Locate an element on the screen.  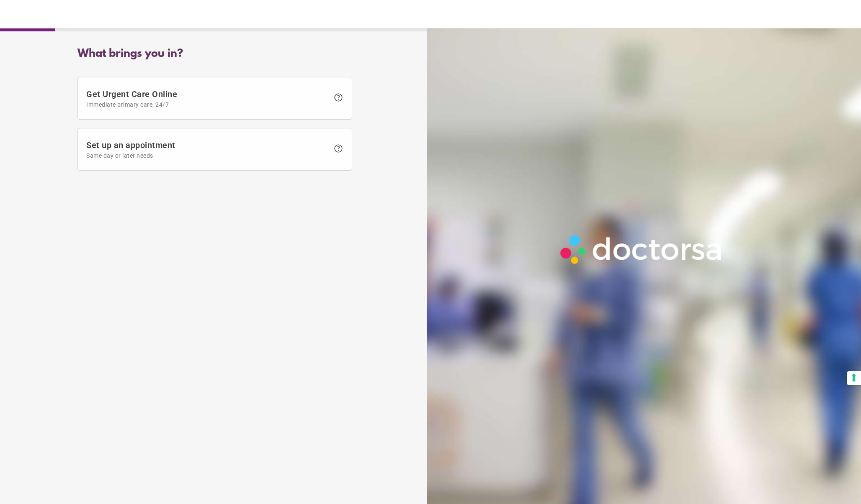
span: Set up an appointment is located at coordinates (208, 149).